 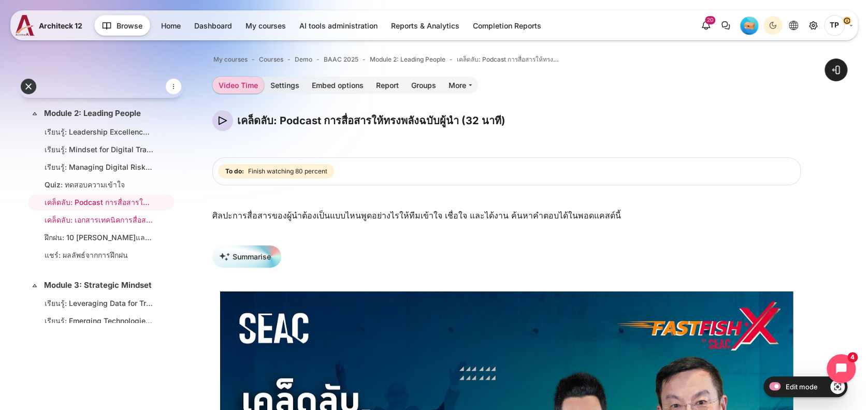 I want to click on div: Show notification window with 20 new notifications, so click(x=705, y=25).